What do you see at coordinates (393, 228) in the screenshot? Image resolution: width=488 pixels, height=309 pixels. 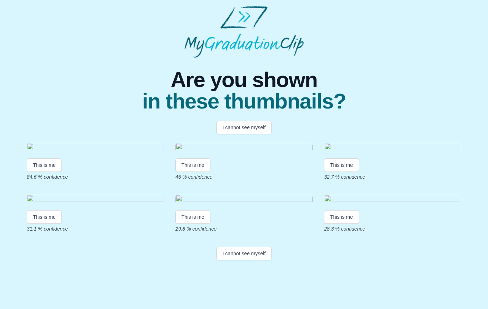 I see `p: 28.3 % confidence` at bounding box center [393, 228].